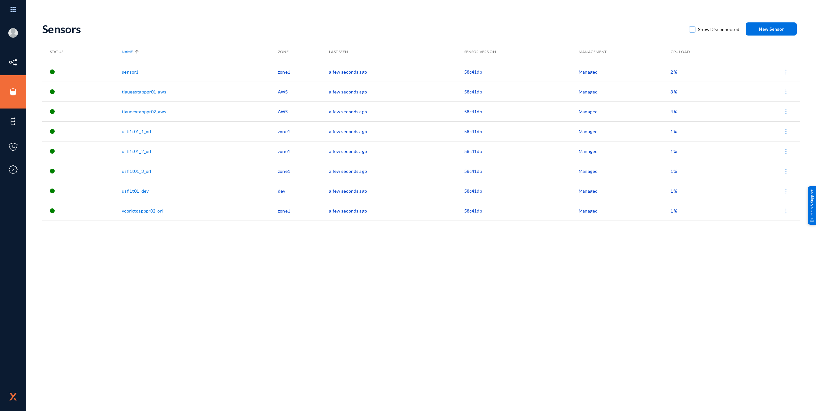  What do you see at coordinates (812, 205) in the screenshot?
I see `div: Help & Support` at bounding box center [812, 205].